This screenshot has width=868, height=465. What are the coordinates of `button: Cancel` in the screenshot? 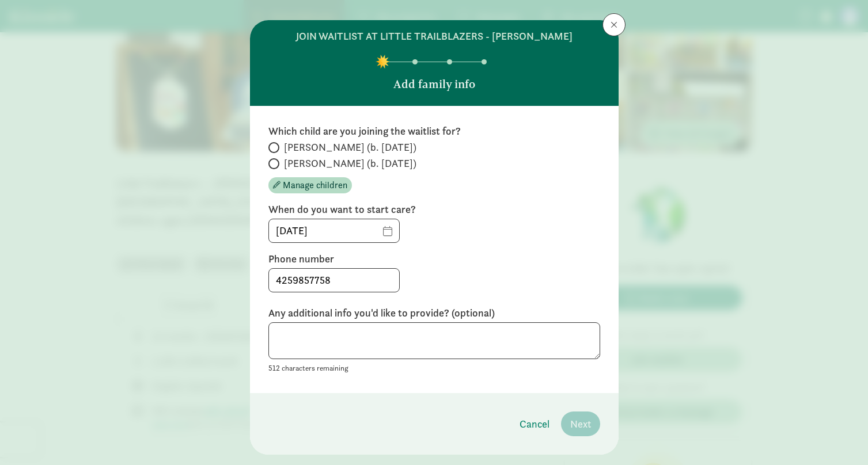 It's located at (534, 424).